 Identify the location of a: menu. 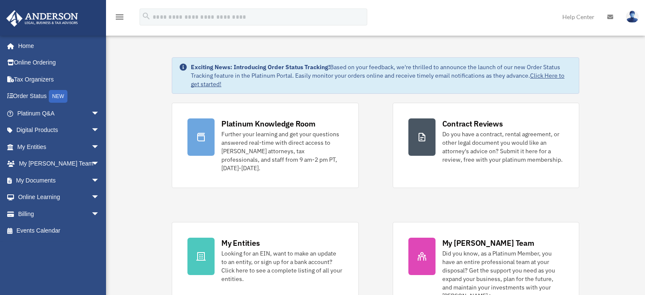
(120, 18).